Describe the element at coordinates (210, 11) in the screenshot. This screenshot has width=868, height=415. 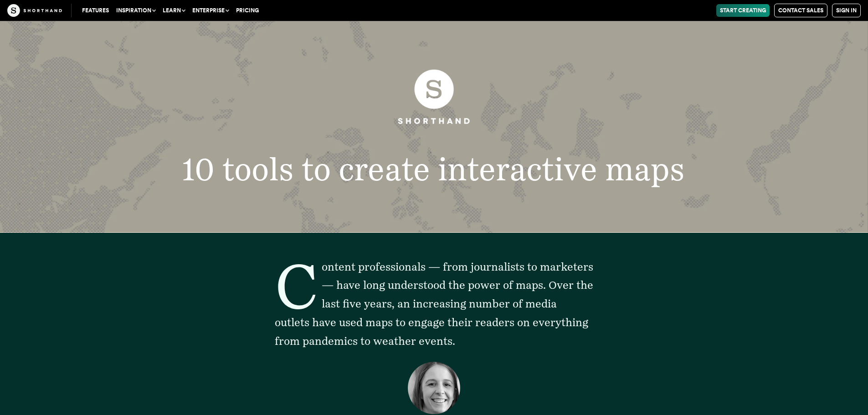
I see `button: Enterprise` at that location.